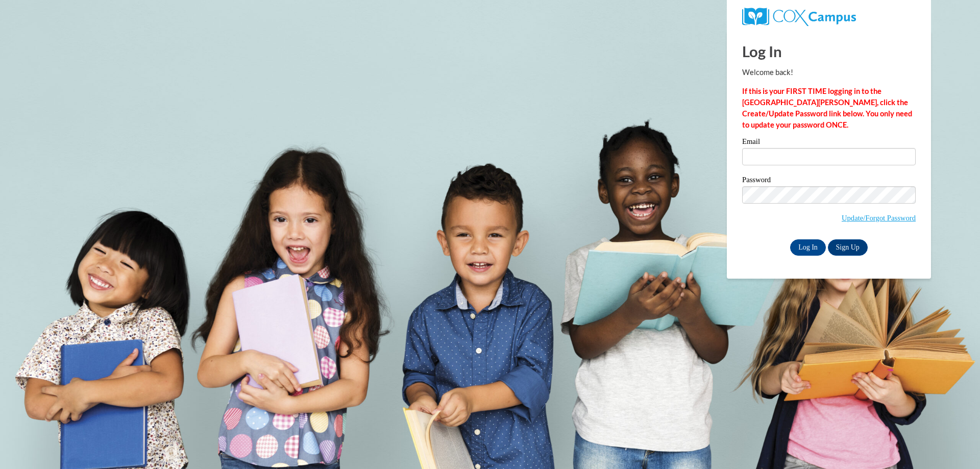 The image size is (980, 469). I want to click on p: Welcome back!, so click(829, 72).